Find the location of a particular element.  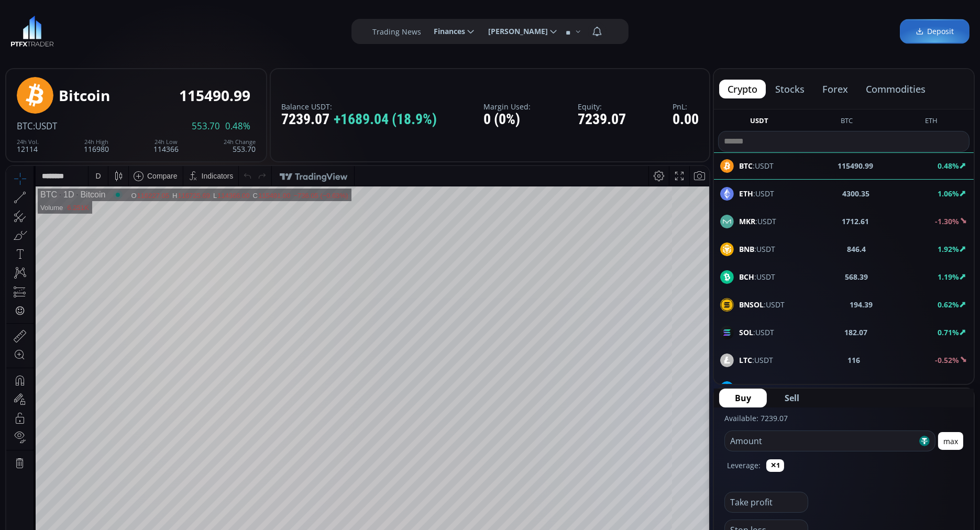

b: 1712.61 is located at coordinates (856, 221).